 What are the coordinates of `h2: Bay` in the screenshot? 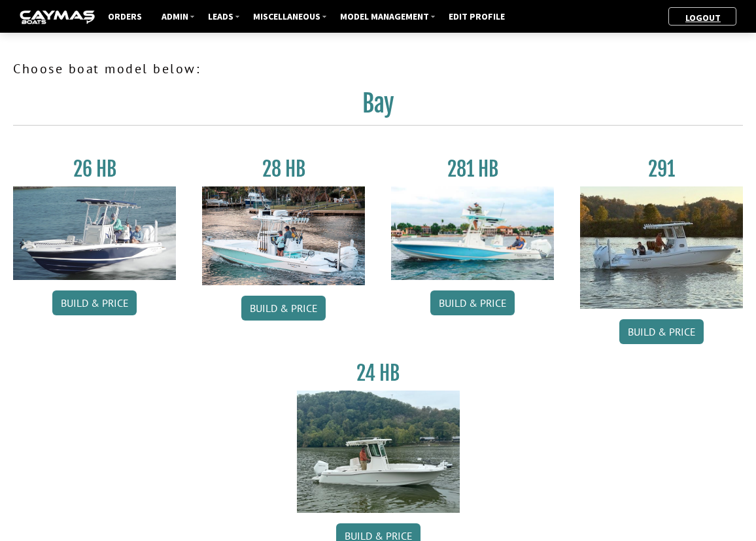 It's located at (378, 107).